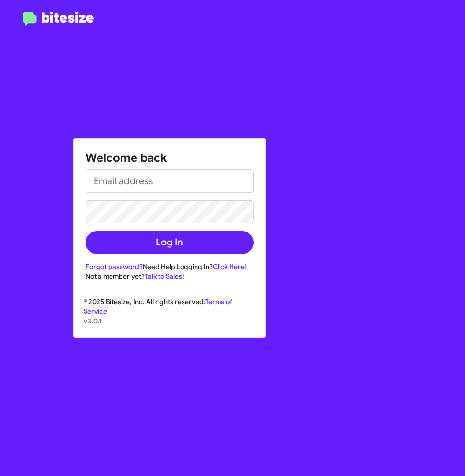 The height and width of the screenshot is (476, 465). Describe the element at coordinates (170, 317) in the screenshot. I see `div: © 2025 Bitesize, Inc. All rights reserved.` at that location.